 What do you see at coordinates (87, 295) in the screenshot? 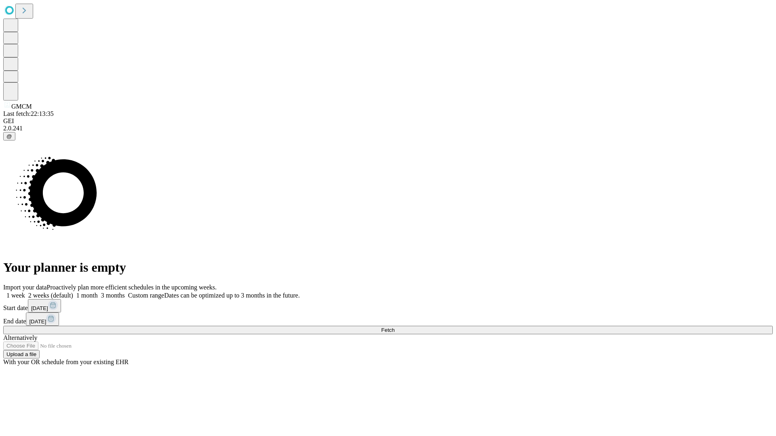
I see `span: 1 month` at bounding box center [87, 295].